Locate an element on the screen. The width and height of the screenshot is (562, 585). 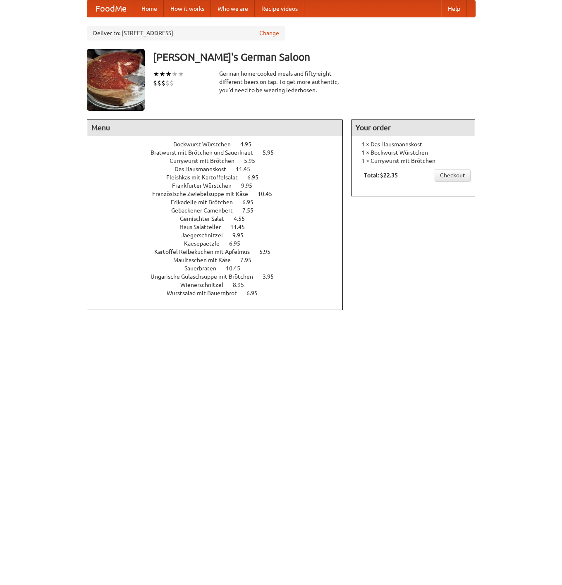
span: Kaesepaetzle is located at coordinates (206, 243).